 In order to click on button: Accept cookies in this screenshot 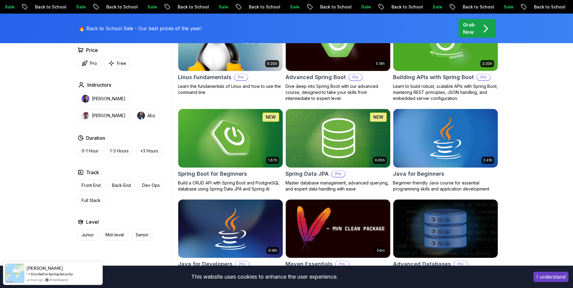, I will do `click(551, 277)`.